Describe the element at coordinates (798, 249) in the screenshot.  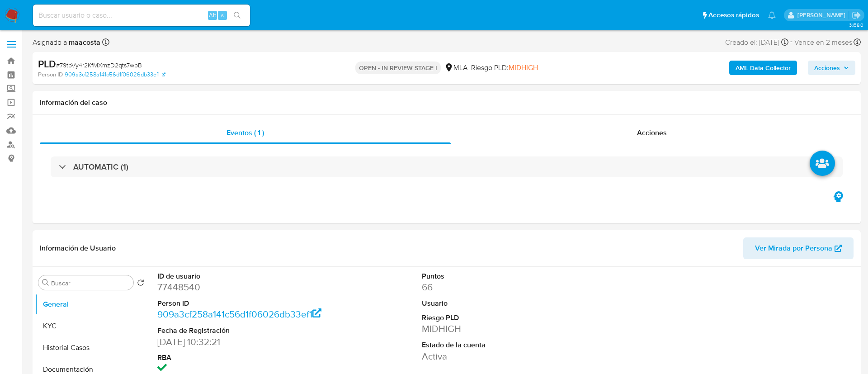
I see `button: Ver Mirada por Persona` at that location.